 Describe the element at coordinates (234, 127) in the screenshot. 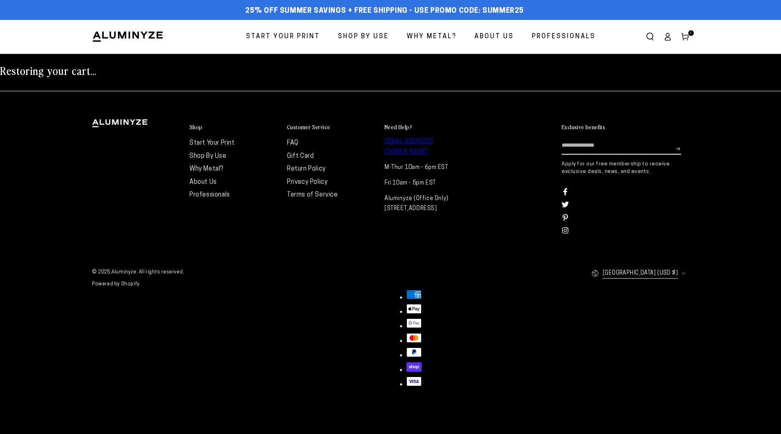

I see `h2: Shop` at that location.